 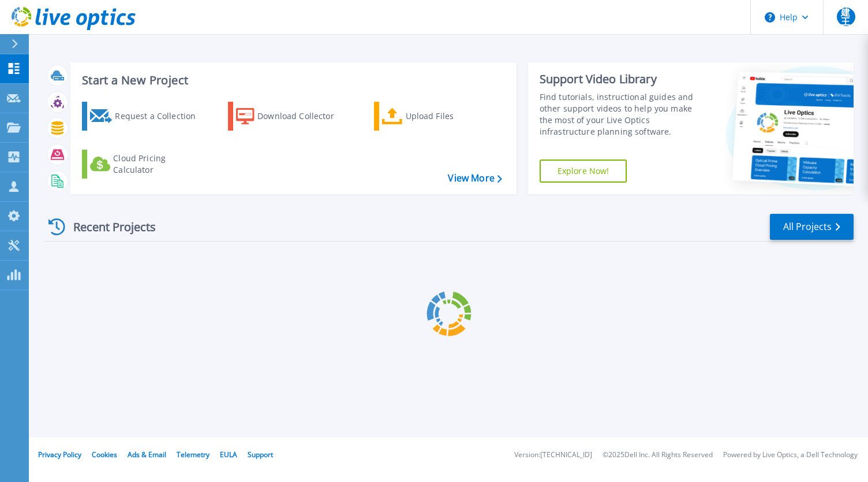 I want to click on div: Support Video Library, so click(x=621, y=79).